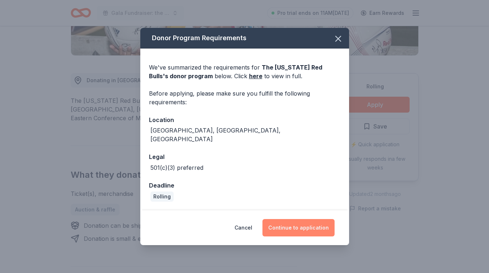 The image size is (489, 273). What do you see at coordinates (244, 120) in the screenshot?
I see `div: Location` at bounding box center [244, 120].